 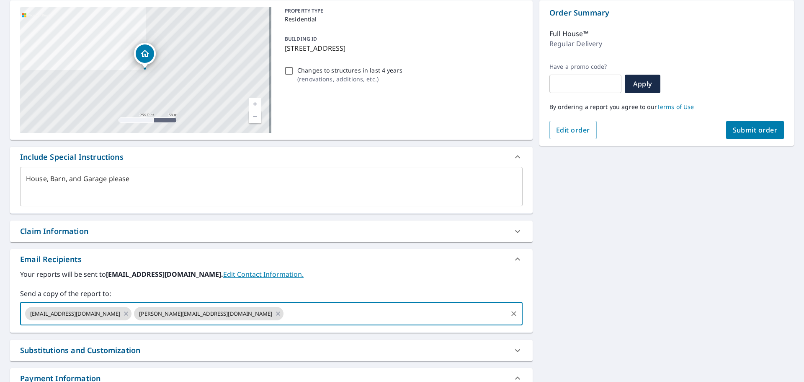 I want to click on a: Terms of Use, so click(x=676, y=106).